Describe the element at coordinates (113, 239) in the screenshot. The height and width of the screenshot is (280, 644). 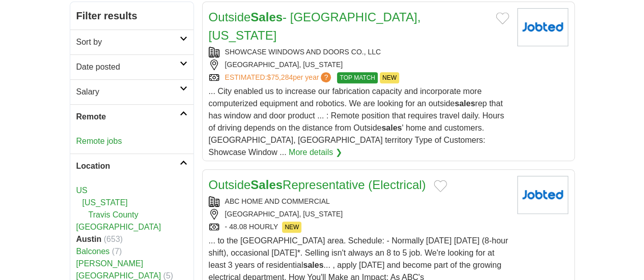
I see `span: (653)` at that location.